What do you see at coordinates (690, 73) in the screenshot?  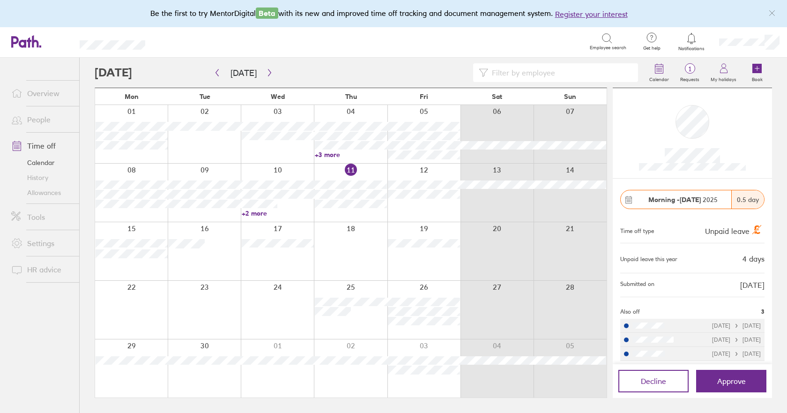 I see `a: 1Requests` at bounding box center [690, 73].